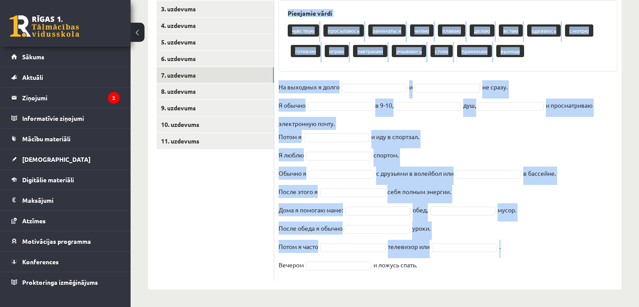  Describe the element at coordinates (215, 9) in the screenshot. I see `a: 3. uzdevums` at that location.